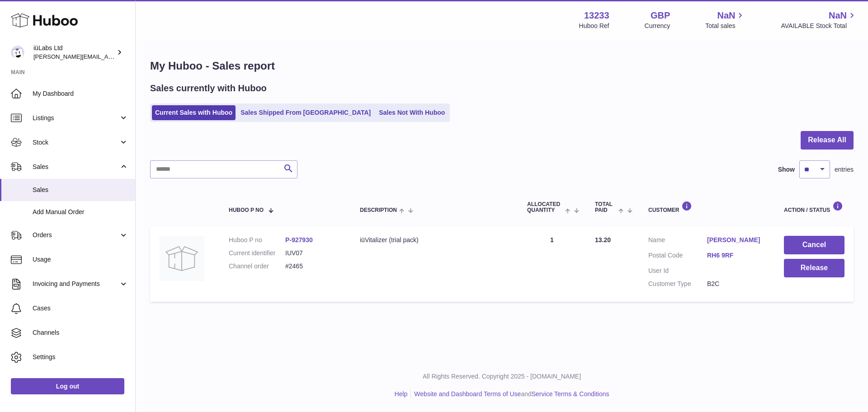 The height and width of the screenshot is (412, 868). What do you see at coordinates (17, 53) in the screenshot?
I see `img: annunziata@iulabs.co` at bounding box center [17, 53].